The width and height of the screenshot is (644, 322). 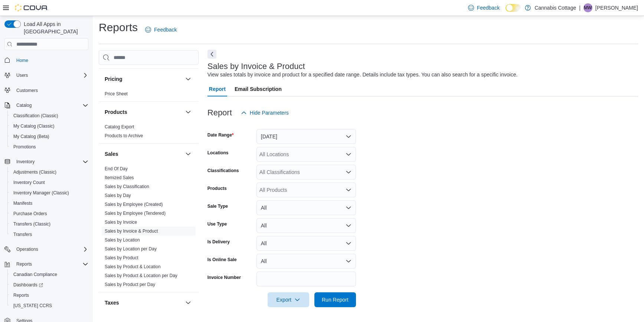 What do you see at coordinates (21, 295) in the screenshot?
I see `a: Reports` at bounding box center [21, 295].